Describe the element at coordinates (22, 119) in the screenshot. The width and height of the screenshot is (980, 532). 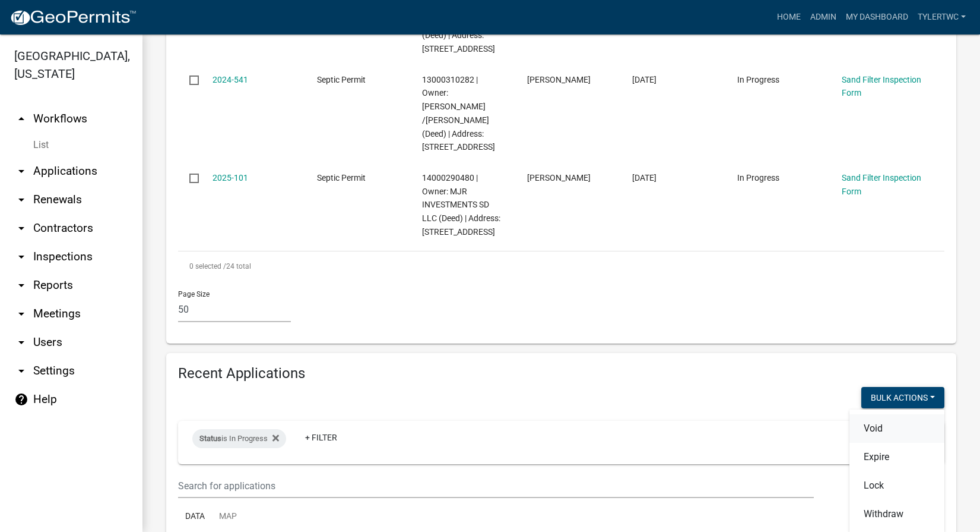
I see `i: arrow_drop_up` at that location.